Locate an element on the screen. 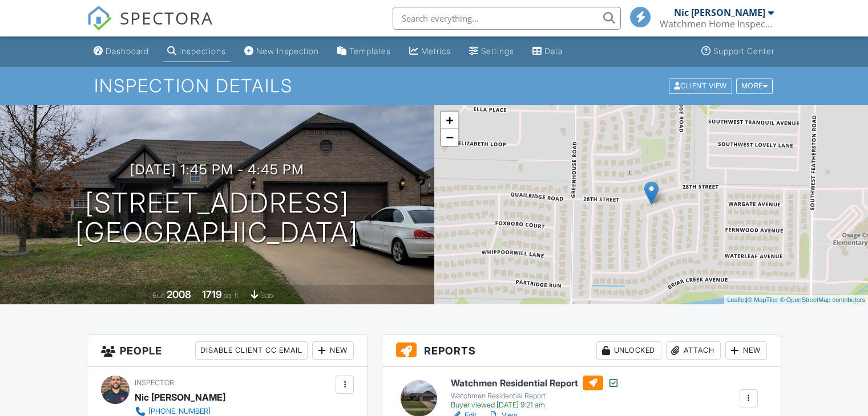  div: Templates is located at coordinates (370, 51).